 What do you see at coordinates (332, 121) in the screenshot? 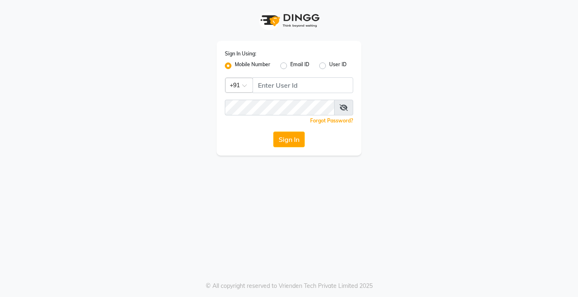
I see `a: Forgot Password?` at bounding box center [332, 121].